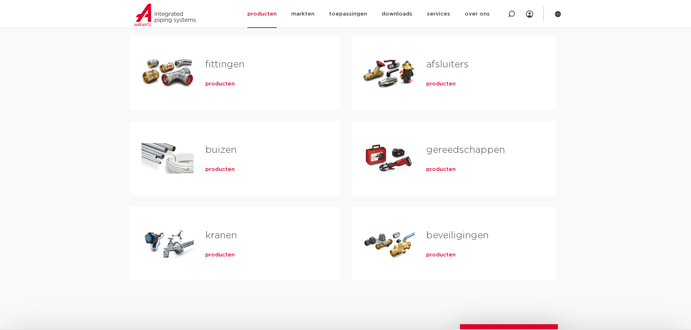  What do you see at coordinates (221, 236) in the screenshot?
I see `a: kranen` at bounding box center [221, 236].